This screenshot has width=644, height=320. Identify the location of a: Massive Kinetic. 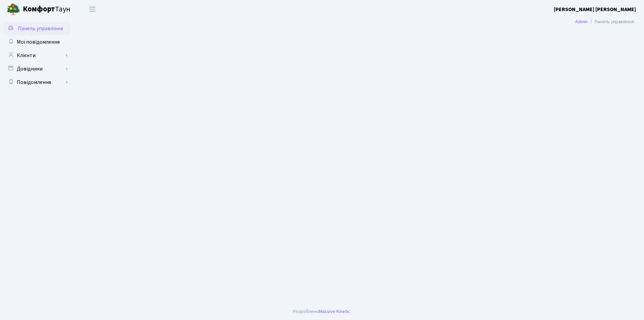
(335, 311).